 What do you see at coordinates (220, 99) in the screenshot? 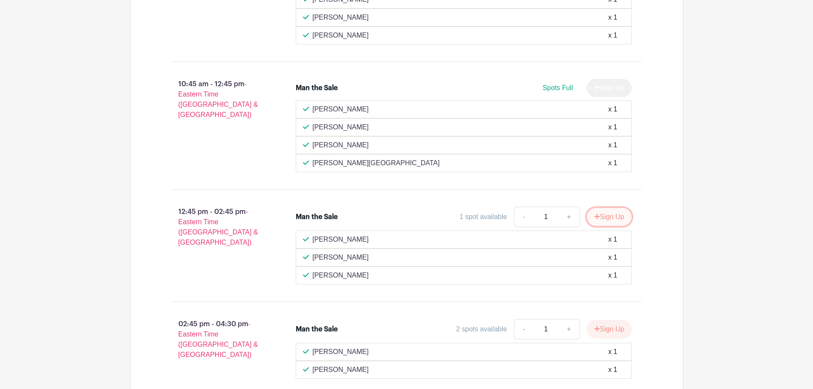
I see `p: 10:45 am - 12:45 pm` at bounding box center [220, 99].